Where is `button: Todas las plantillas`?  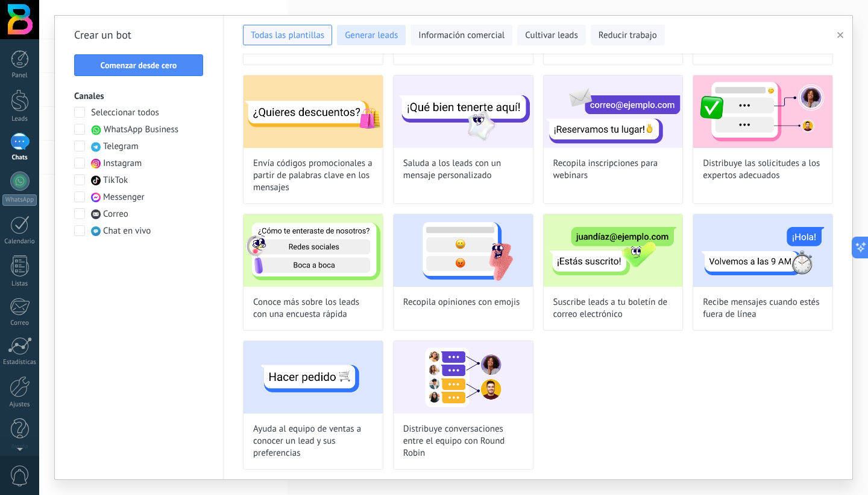 button: Todas las plantillas is located at coordinates (288, 35).